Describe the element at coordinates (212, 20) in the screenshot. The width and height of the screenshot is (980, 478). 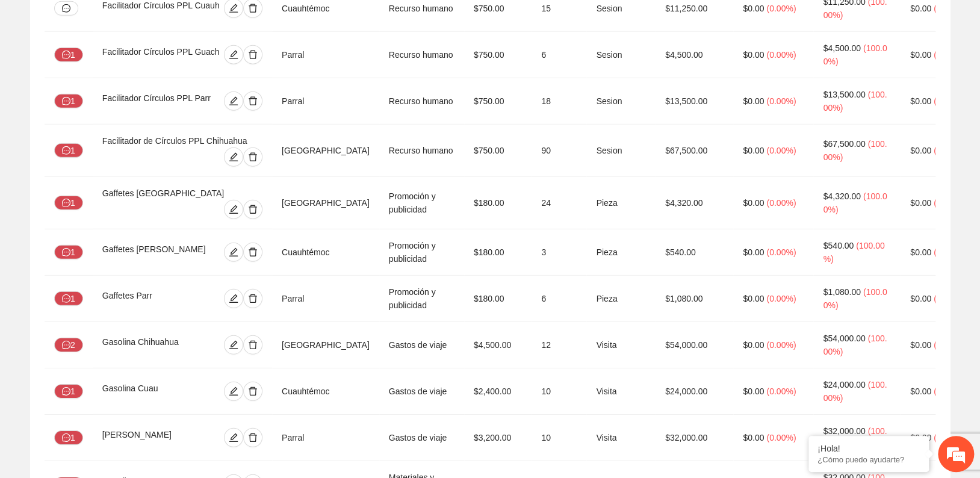
I see `div: Minimizar ventana de chat en vivo` at that location.